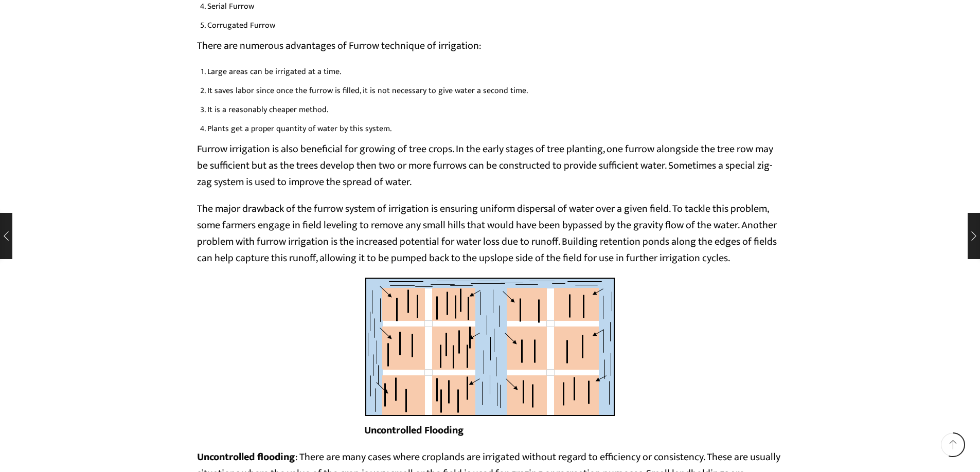 This screenshot has height=472, width=980. Describe the element at coordinates (490, 233) in the screenshot. I see `p: The major drawback of the furrow system of irrigation is ensuring uniform dispersal of water over...` at that location.